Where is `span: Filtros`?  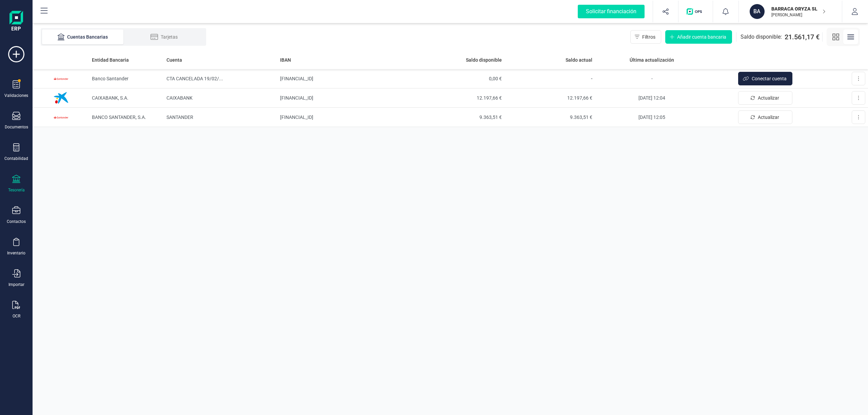
span: Filtros is located at coordinates (648, 37).